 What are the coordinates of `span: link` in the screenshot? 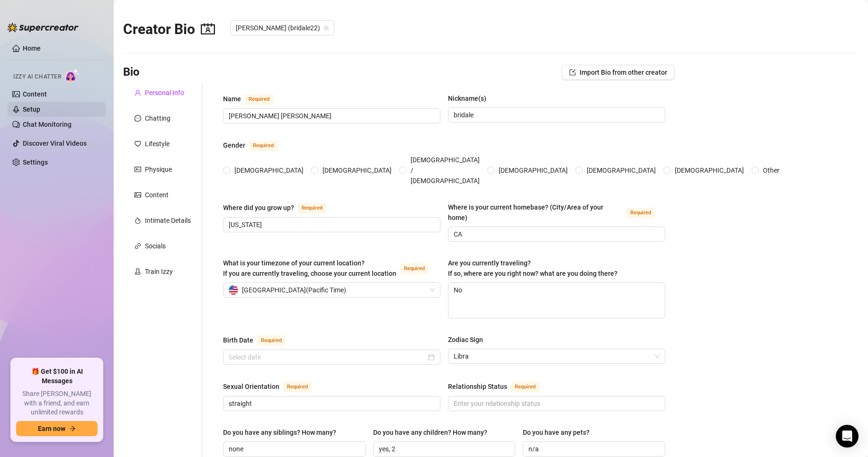 It's located at (138, 247).